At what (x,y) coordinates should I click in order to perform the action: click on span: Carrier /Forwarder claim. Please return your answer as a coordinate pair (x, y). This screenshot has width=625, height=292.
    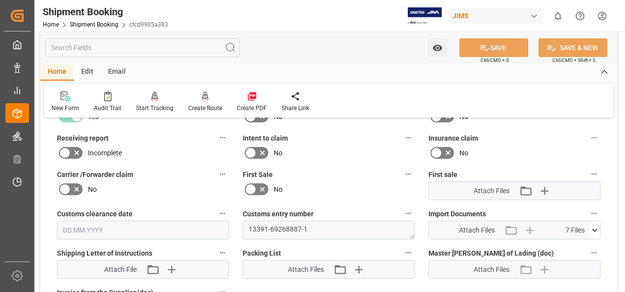
    Looking at the image, I should click on (95, 174).